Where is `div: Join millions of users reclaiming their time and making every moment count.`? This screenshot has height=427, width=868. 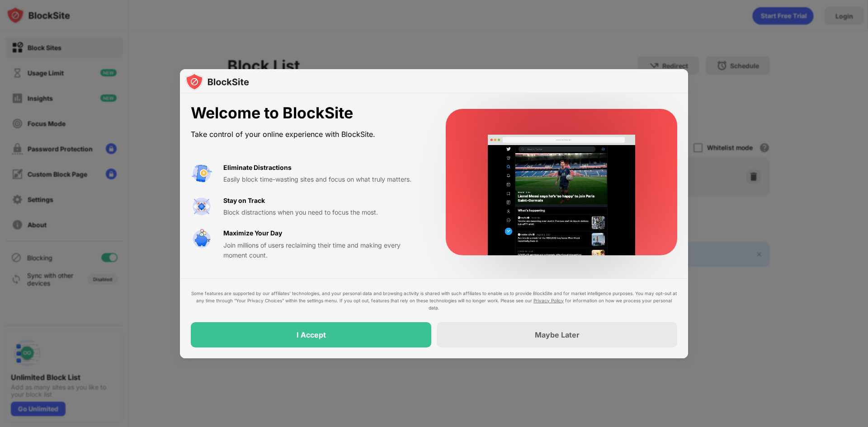 div: Join millions of users reclaiming their time and making every moment count. is located at coordinates (323, 251).